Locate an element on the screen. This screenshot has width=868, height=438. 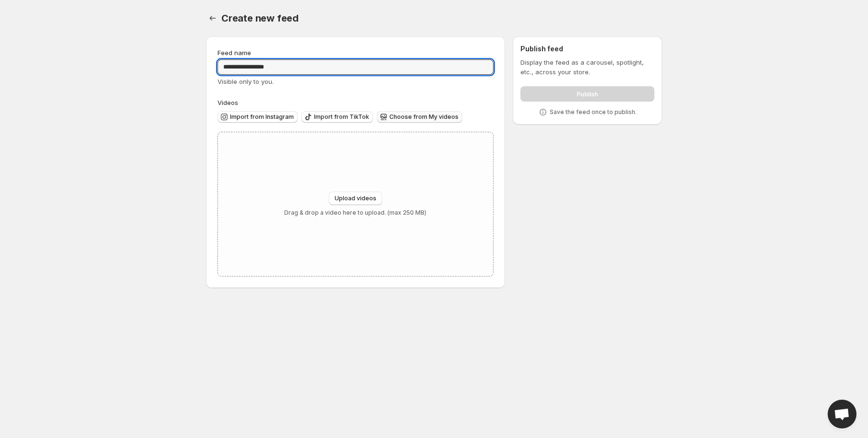
span: Upload videos is located at coordinates (355, 199).